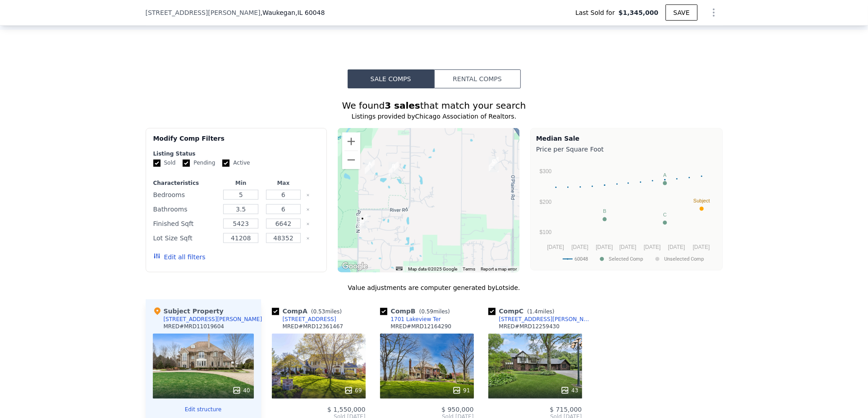 The image size is (868, 418). I want to click on div: Finished Sqft, so click(186, 224).